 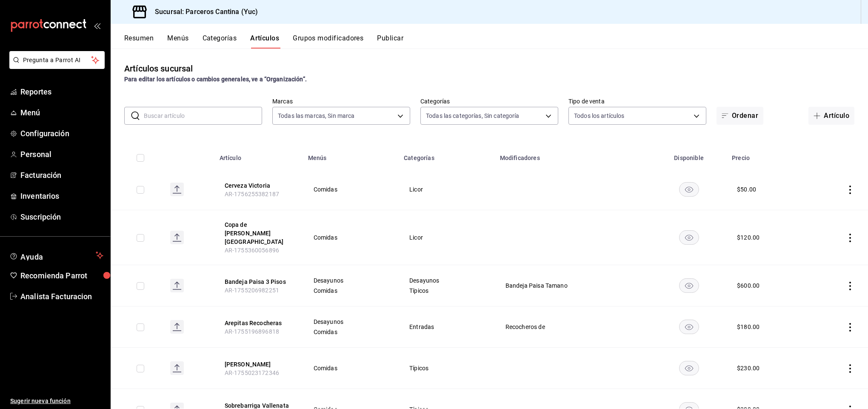 I want to click on h3: Sucursal: Parceros Cantina (Yuc), so click(x=203, y=12).